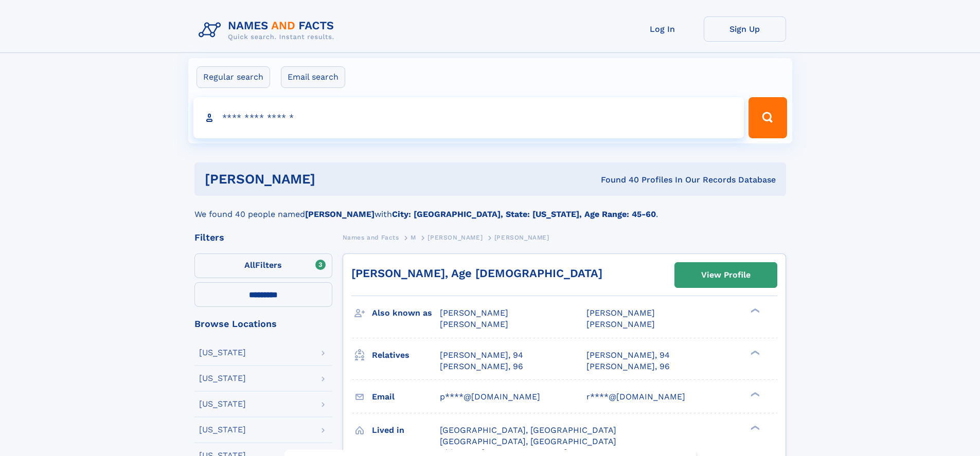  What do you see at coordinates (413, 238) in the screenshot?
I see `span: M` at bounding box center [413, 238].